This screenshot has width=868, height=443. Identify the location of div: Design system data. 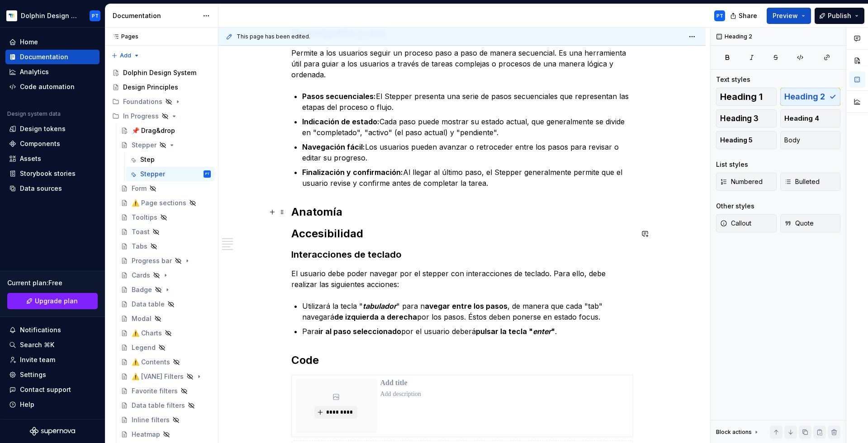
(34, 114).